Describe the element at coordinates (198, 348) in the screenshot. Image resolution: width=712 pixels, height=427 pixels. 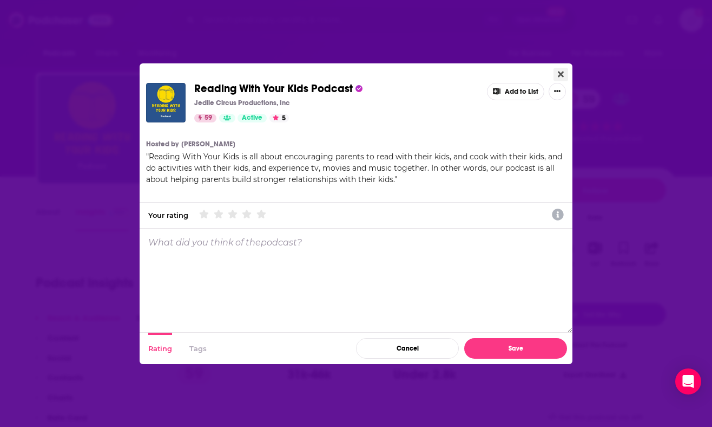
I see `button: Tags` at that location.